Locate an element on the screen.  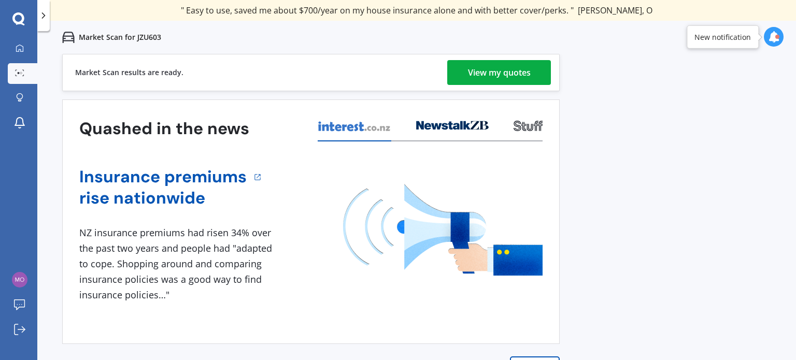
div: View my quotes is located at coordinates (499, 73).